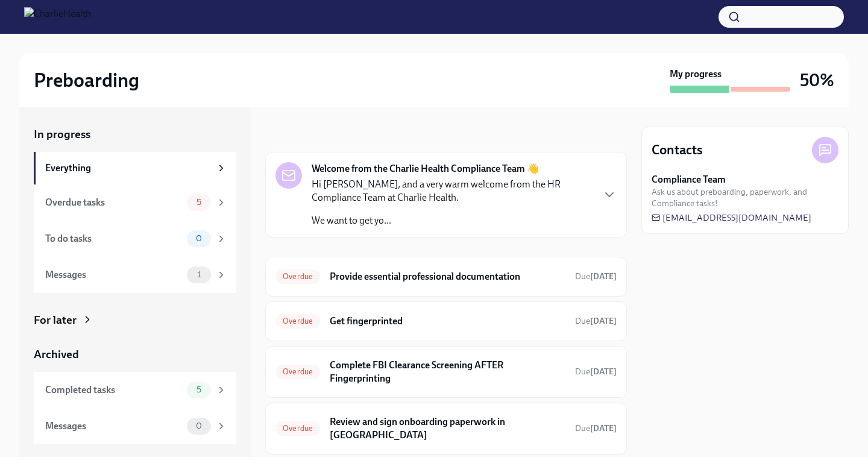 The height and width of the screenshot is (469, 868). Describe the element at coordinates (128, 169) in the screenshot. I see `div: Everything` at that location.